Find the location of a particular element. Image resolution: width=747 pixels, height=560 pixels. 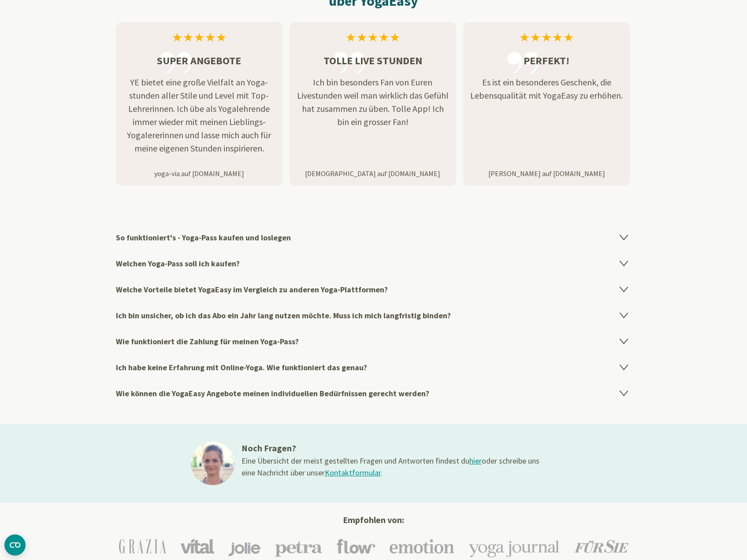

h4: Welche Vorteile bietet YogaEasy im Vergleich zu anderen Yoga-Plattformen? is located at coordinates (374, 289).